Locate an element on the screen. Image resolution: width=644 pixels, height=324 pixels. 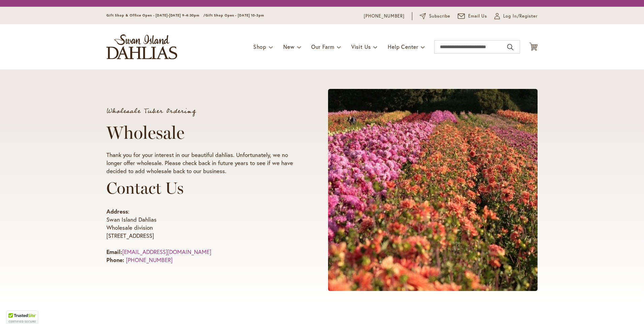
p: Wholesale Tuber Ordering is located at coordinates (204, 111).